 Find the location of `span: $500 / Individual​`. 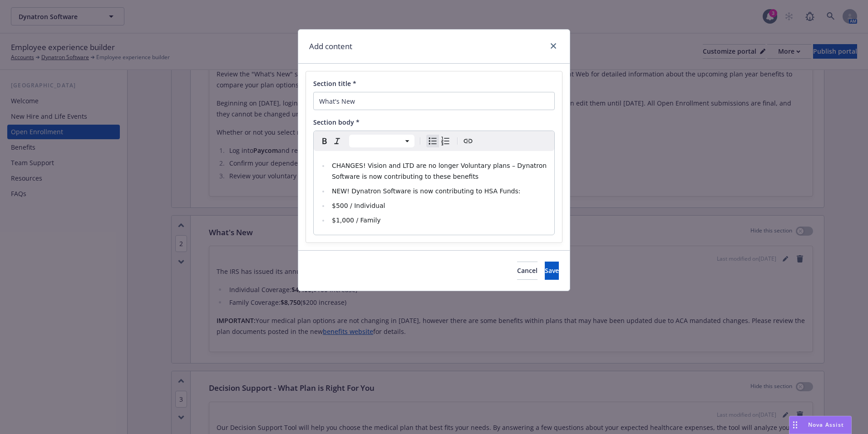

span: $500 / Individual​ is located at coordinates (358, 206).